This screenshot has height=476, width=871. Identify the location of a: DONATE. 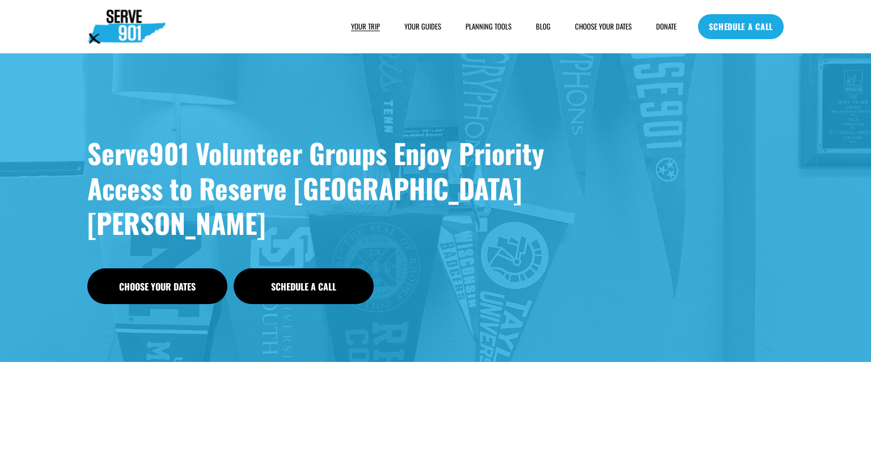
(666, 27).